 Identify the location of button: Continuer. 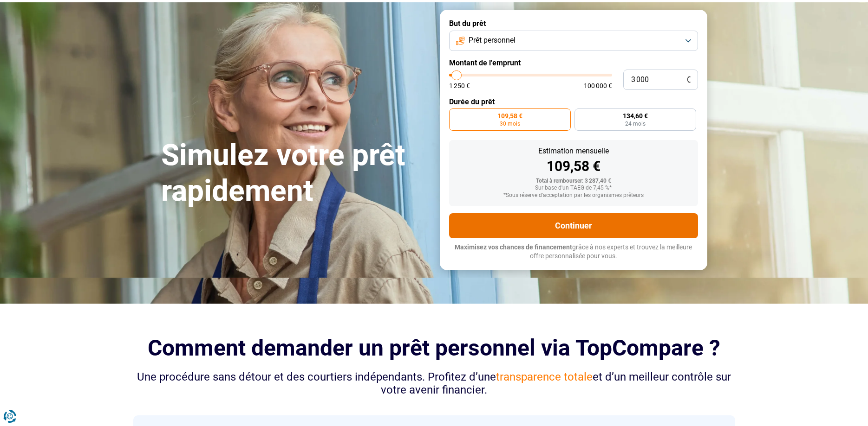
(574, 226).